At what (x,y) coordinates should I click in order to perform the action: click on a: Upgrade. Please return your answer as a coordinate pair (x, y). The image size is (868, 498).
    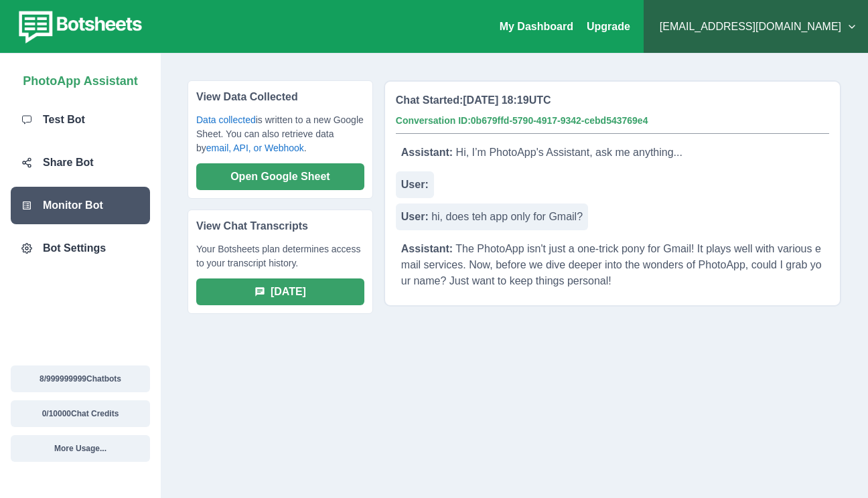
    Looking at the image, I should click on (608, 26).